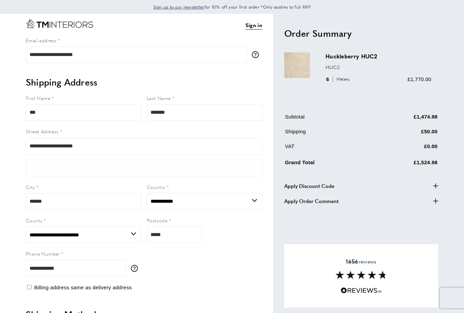 The height and width of the screenshot is (313, 464). What do you see at coordinates (327, 149) in the screenshot?
I see `td: VAT` at bounding box center [327, 149].